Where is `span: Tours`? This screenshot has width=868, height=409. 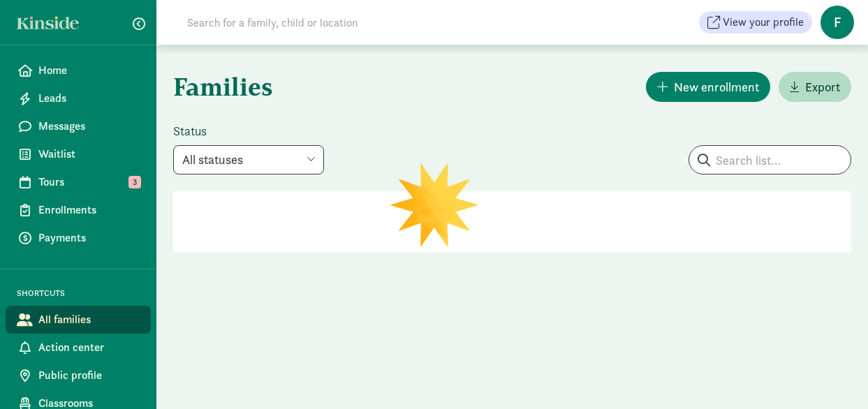 span: Tours is located at coordinates (88, 182).